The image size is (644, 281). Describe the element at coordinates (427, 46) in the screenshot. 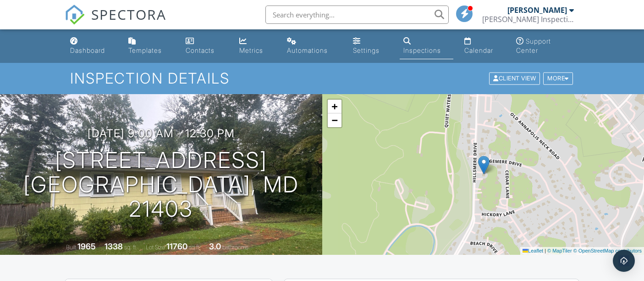

I see `a: Inspections` at that location.